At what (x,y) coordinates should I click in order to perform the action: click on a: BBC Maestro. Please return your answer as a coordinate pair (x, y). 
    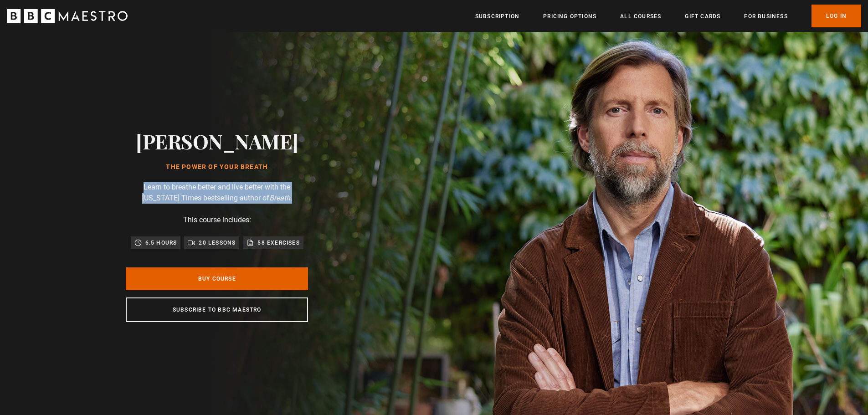
    Looking at the image, I should click on (67, 16).